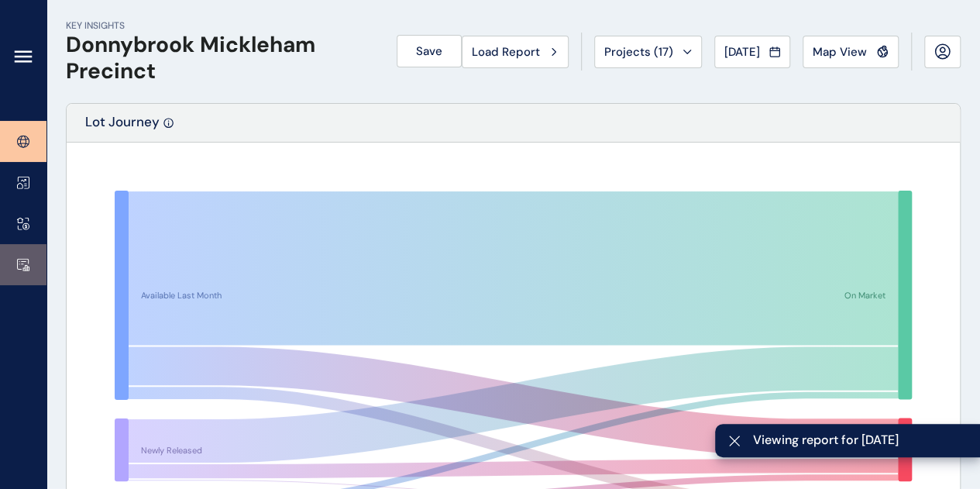 The image size is (980, 489). I want to click on h1: Donnybrook Mickleham Precinct, so click(222, 57).